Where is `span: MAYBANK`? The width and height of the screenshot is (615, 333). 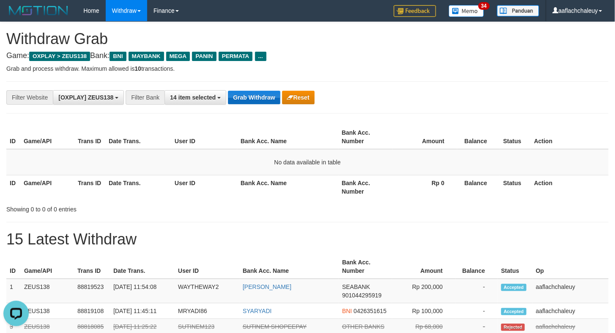 span: MAYBANK is located at coordinates (146, 56).